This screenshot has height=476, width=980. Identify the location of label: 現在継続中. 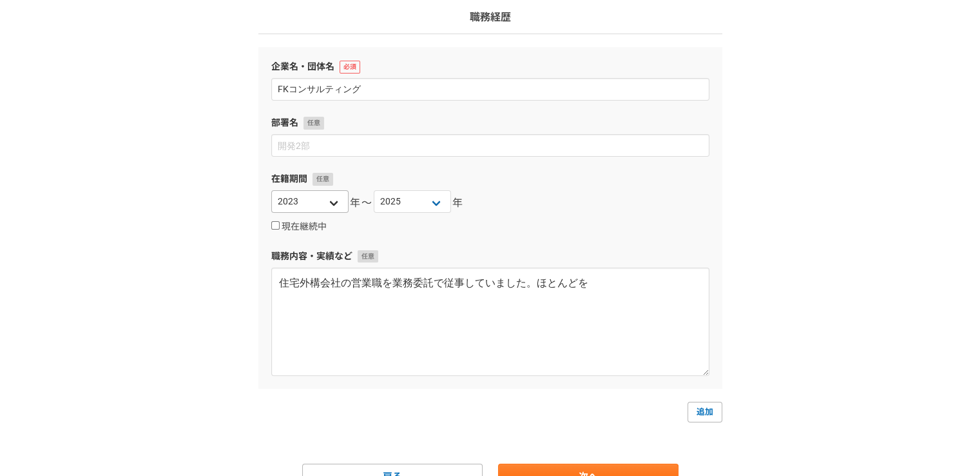
(299, 227).